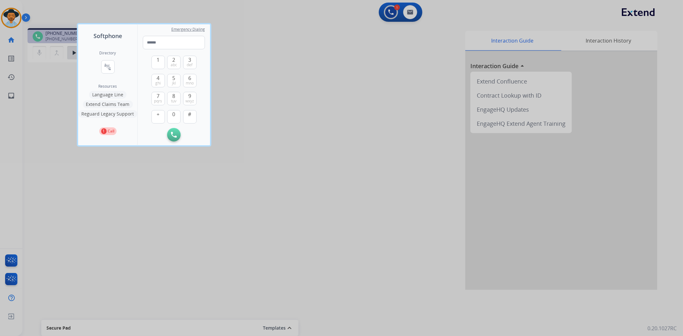  I want to click on span: 1, so click(158, 60).